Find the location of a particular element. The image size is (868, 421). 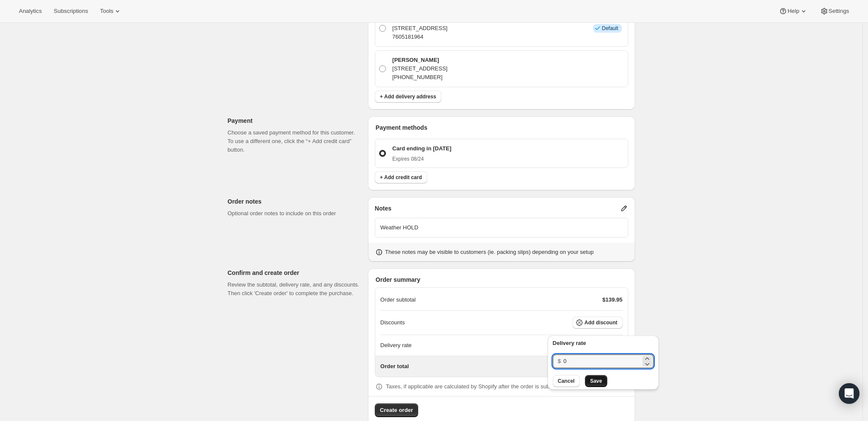

span: Add discount is located at coordinates (601, 322).